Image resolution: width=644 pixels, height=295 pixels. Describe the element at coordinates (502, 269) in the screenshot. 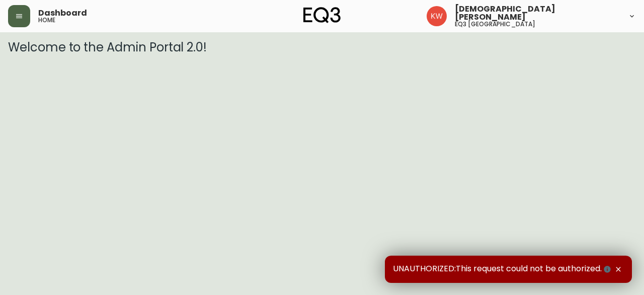

I see `span: UNAUTHORIZED:This request could not be authorized.` at that location.